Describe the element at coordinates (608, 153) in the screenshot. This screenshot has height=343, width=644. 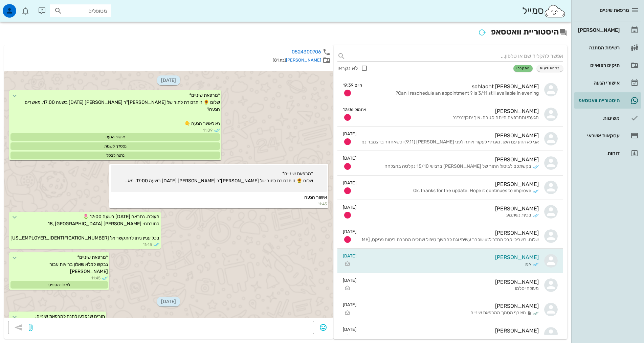
I see `a: דוחות` at that location.